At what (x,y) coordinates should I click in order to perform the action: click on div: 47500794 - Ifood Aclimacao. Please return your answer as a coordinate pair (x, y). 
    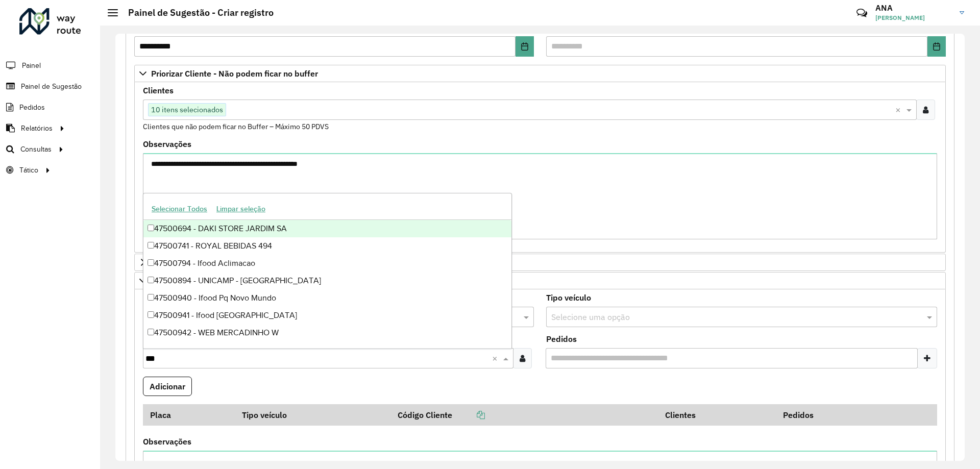
    Looking at the image, I should click on (328, 264).